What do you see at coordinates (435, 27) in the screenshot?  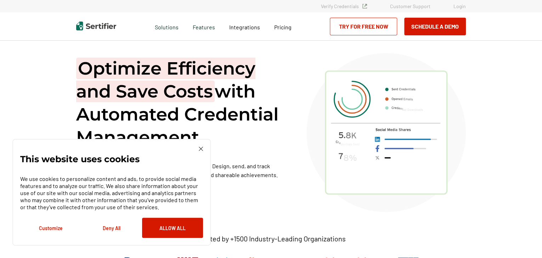 I see `button: Schedule a Demo` at bounding box center [435, 27].